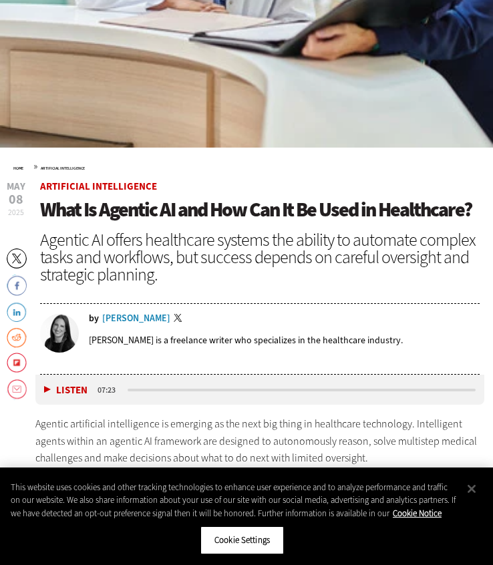 This screenshot has height=565, width=493. I want to click on button: Cookie Settings, so click(242, 540).